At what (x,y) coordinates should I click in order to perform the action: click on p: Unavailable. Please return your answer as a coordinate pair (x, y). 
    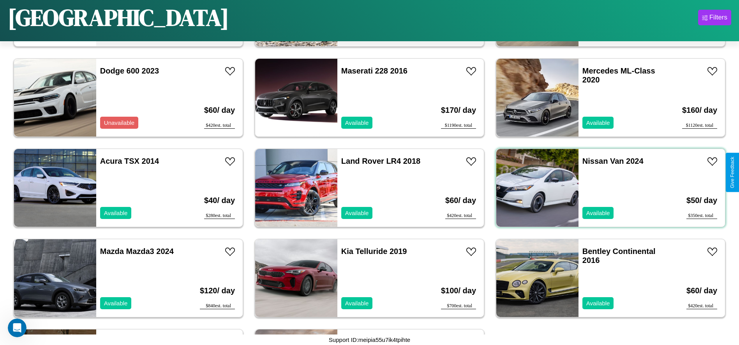
    Looking at the image, I should click on (119, 123).